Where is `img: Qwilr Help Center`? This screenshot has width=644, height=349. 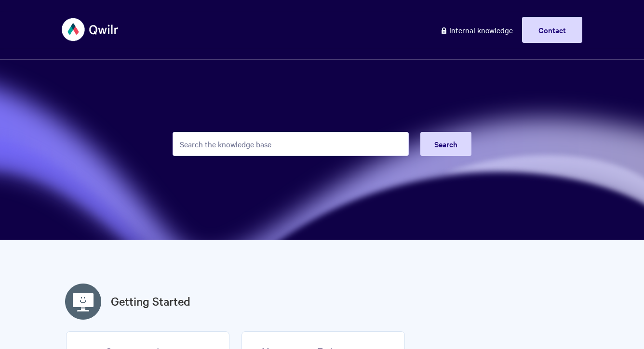 img: Qwilr Help Center is located at coordinates (90, 30).